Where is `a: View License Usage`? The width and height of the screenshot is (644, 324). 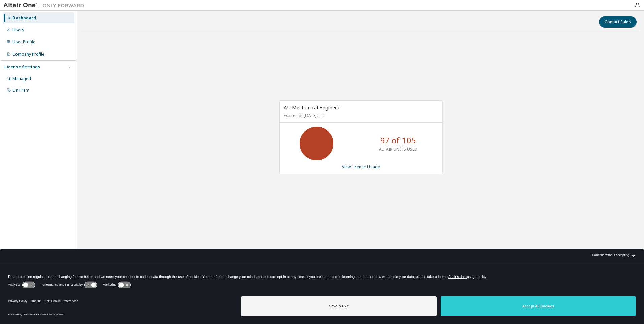 a: View License Usage is located at coordinates (360, 167).